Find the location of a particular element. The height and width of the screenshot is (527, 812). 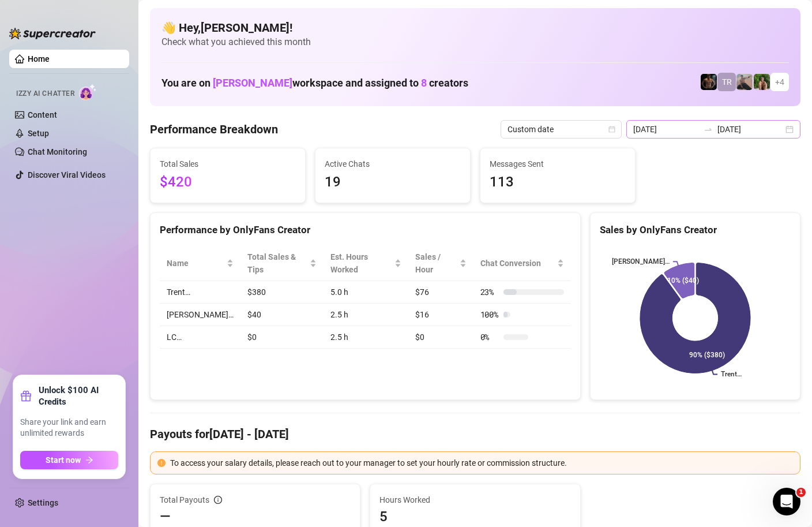

span: Share your link and earn unlimited rewards is located at coordinates (69, 428).